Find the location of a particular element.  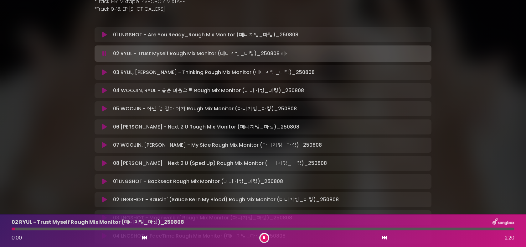

img: waveform4.gif is located at coordinates (284, 54).